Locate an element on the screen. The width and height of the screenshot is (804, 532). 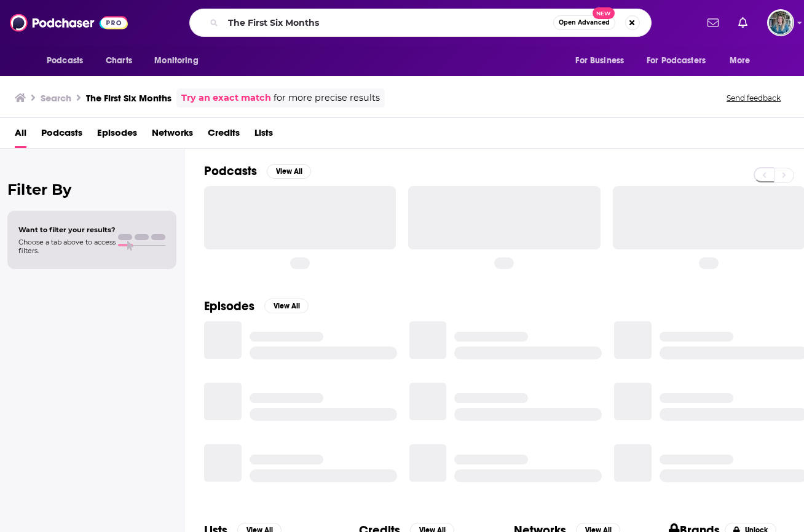
span: Lists is located at coordinates (264, 135).